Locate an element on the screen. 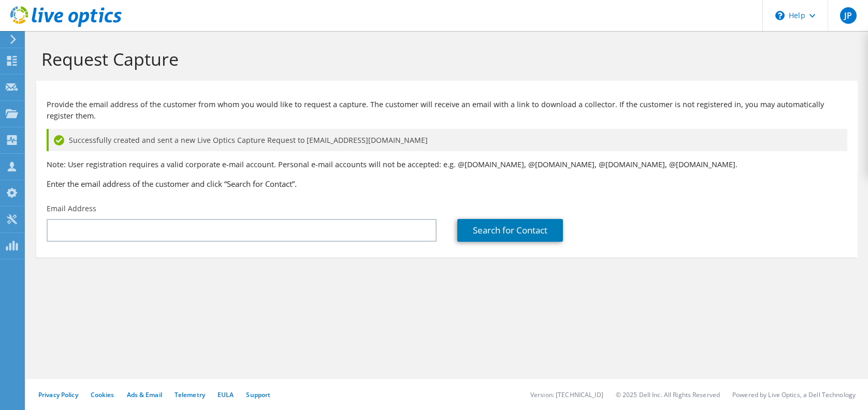 This screenshot has width=868, height=410. svg: \n is located at coordinates (779, 15).